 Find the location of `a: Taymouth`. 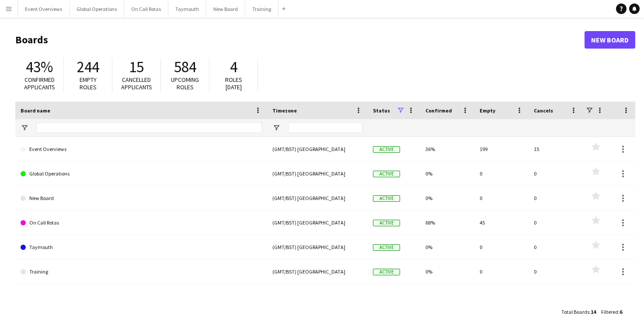

a: Taymouth is located at coordinates (141, 247).